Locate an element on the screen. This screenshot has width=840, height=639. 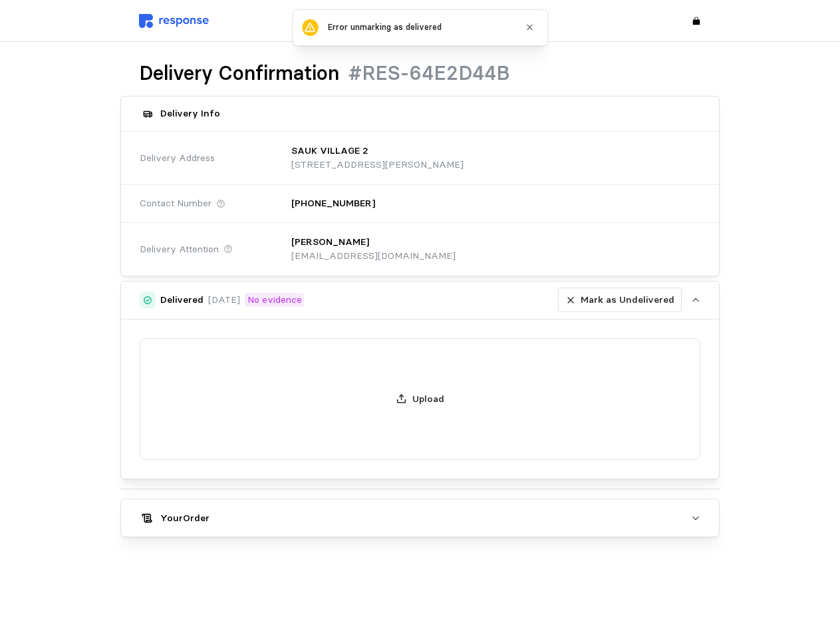
div: Error unmarking as delivered is located at coordinates (424, 27).